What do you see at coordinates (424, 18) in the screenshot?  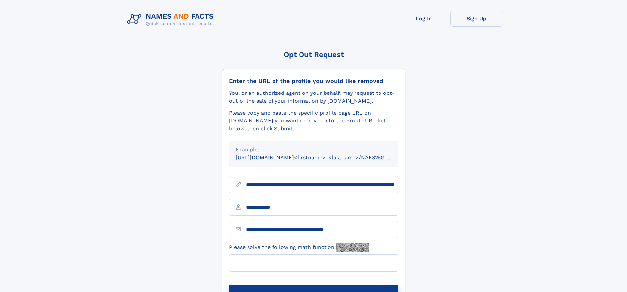 I see `a: Log In` at bounding box center [424, 18].